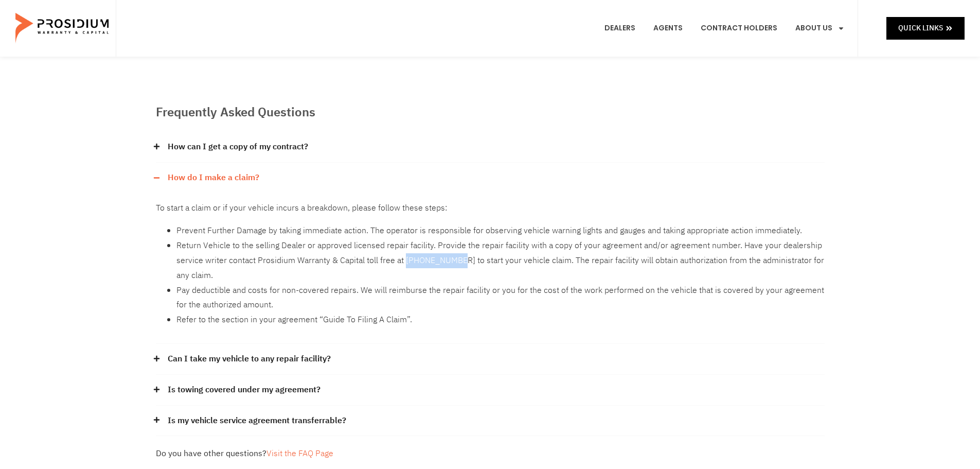 The width and height of the screenshot is (980, 469). What do you see at coordinates (490, 453) in the screenshot?
I see `div: Do you have other questions?` at bounding box center [490, 453].